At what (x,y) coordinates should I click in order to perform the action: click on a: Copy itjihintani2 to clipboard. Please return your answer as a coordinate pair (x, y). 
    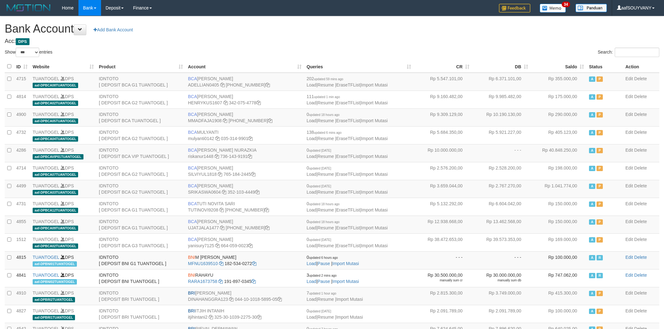
    Looking at the image, I should click on (211, 317).